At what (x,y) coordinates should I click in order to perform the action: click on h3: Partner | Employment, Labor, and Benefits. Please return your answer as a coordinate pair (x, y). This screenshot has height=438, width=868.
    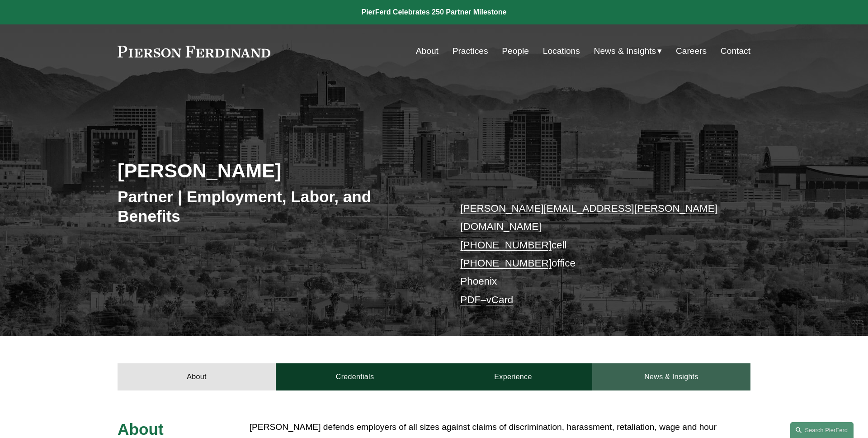
    Looking at the image, I should click on (276, 206).